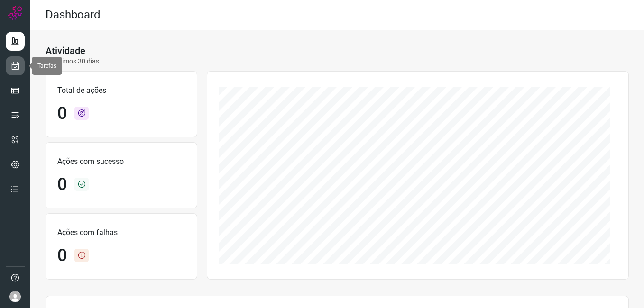 The width and height of the screenshot is (644, 308). What do you see at coordinates (16, 296) in the screenshot?
I see `img: avatar-user-boy.jpg` at bounding box center [16, 296].